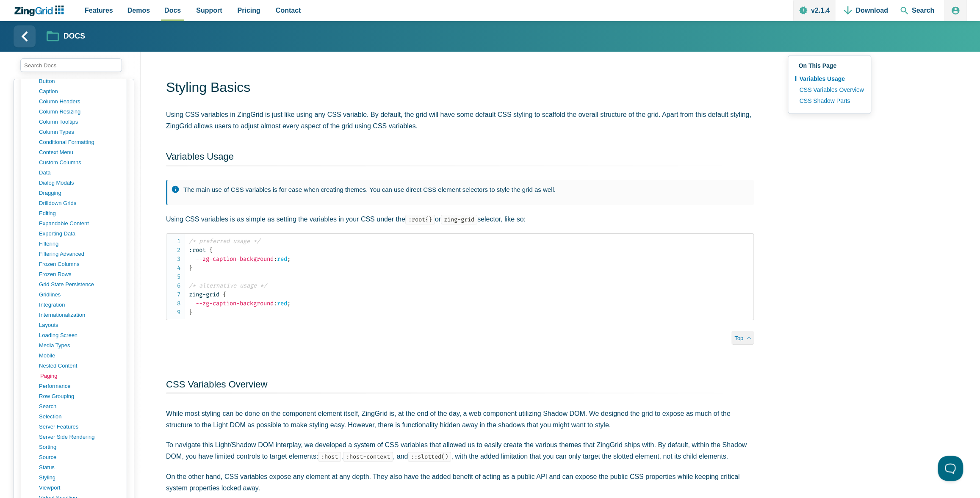 The width and height of the screenshot is (980, 498). What do you see at coordinates (80, 132) in the screenshot?
I see `a: column types` at bounding box center [80, 132].